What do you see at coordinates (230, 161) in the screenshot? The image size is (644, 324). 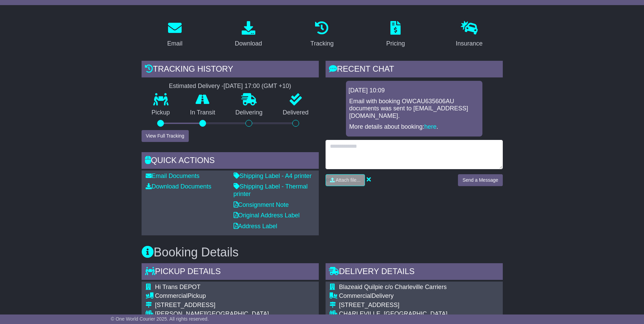 I see `div: Quick Actions` at bounding box center [230, 161].